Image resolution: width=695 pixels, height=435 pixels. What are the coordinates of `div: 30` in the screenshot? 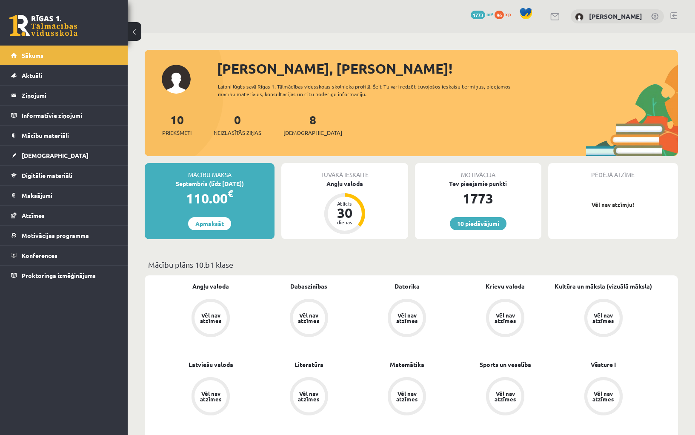 It's located at (345, 213).